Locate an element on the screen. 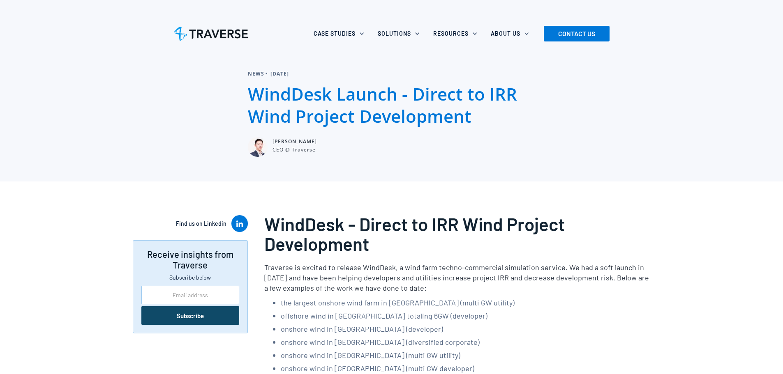  div: Subscribe below is located at coordinates (190, 278).